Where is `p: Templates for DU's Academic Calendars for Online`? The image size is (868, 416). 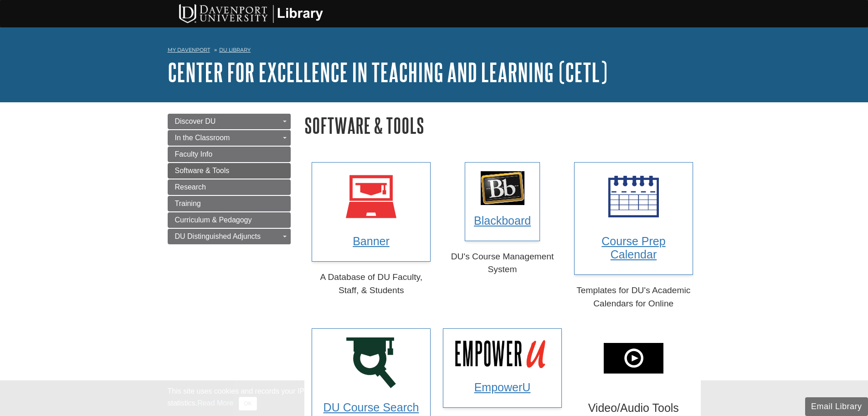 p: Templates for DU's Academic Calendars for Online is located at coordinates (633, 297).